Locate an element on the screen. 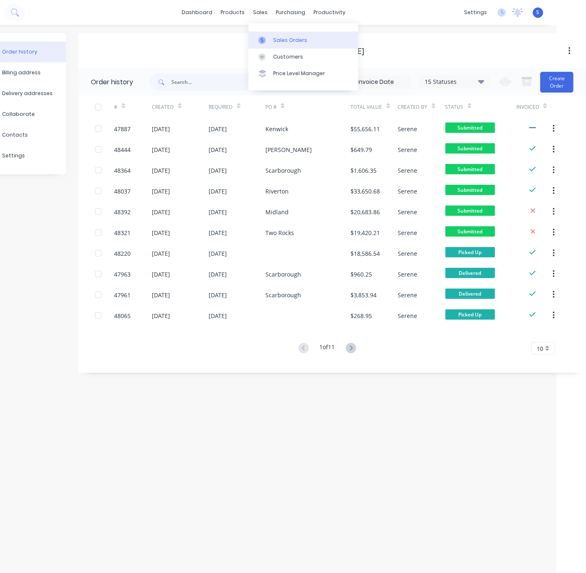 The height and width of the screenshot is (573, 586). div: Billing address is located at coordinates (21, 73).